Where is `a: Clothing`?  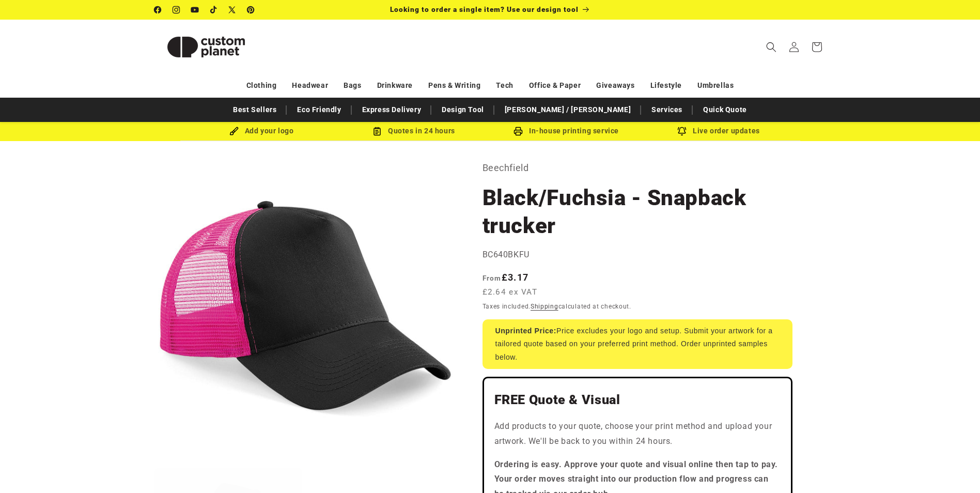
a: Clothing is located at coordinates (262, 85).